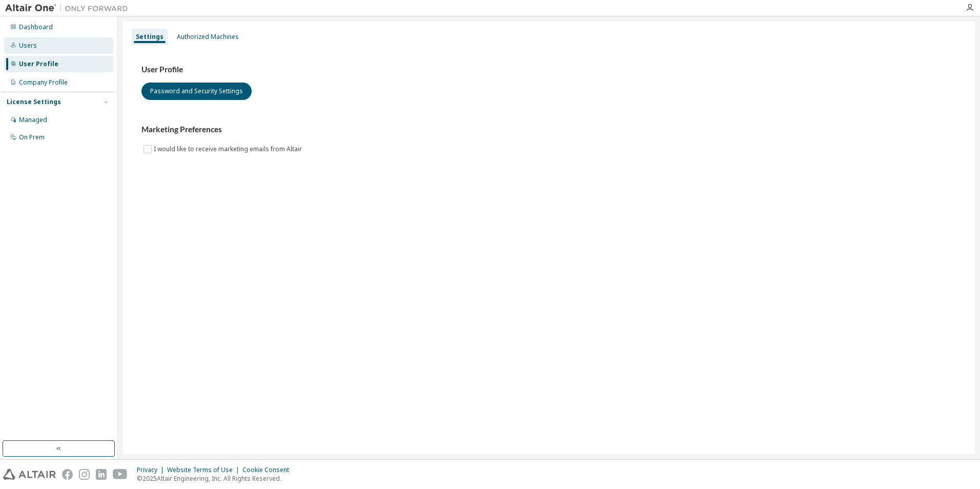  I want to click on h3: User Profile, so click(549, 70).